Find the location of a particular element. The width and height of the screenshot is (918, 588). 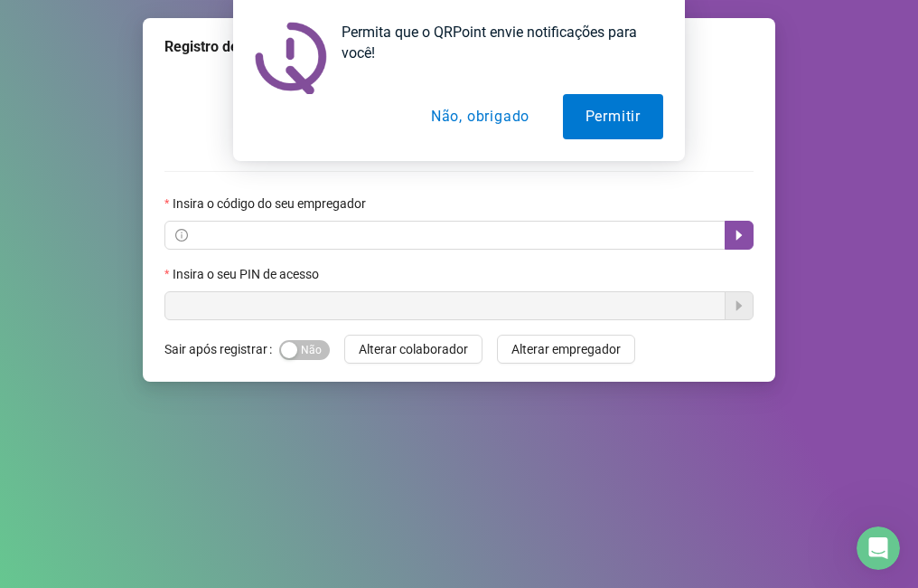

label: Insira o código do seu empregador is located at coordinates (271, 203).